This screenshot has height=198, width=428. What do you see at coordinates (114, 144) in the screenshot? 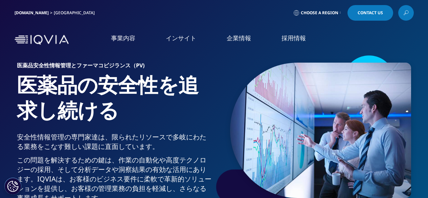
I see `p: 安全性情報管理の専門家達は、限られたリソースで多岐にわたる業務をこなす難しい課題に直面しています。` at bounding box center [114, 144].